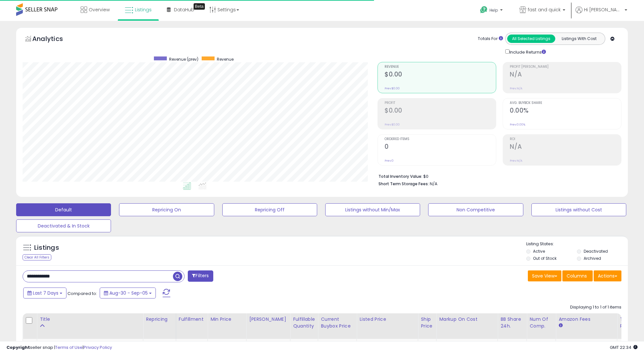 The height and width of the screenshot is (354, 644). I want to click on span: N/A, so click(433, 184).